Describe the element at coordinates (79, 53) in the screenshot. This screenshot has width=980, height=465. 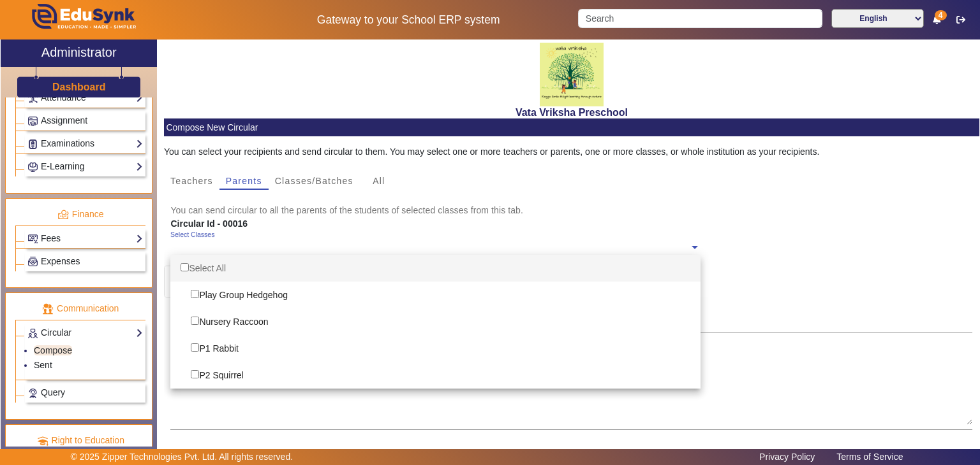
I see `a: Administrator` at that location.